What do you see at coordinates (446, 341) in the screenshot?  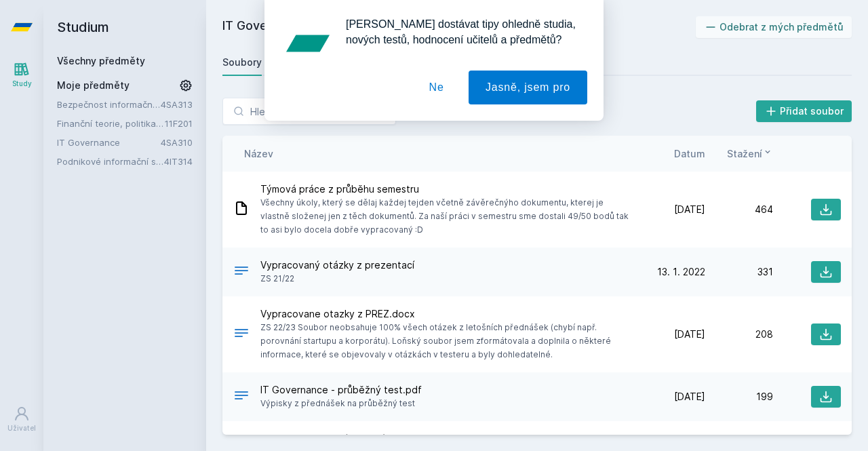 I see `span: ZS 22/23 Soubor neobsahuje 100% všech otázek z letošních přednášek (chybí např. porovnání startup...` at bounding box center [446, 341].